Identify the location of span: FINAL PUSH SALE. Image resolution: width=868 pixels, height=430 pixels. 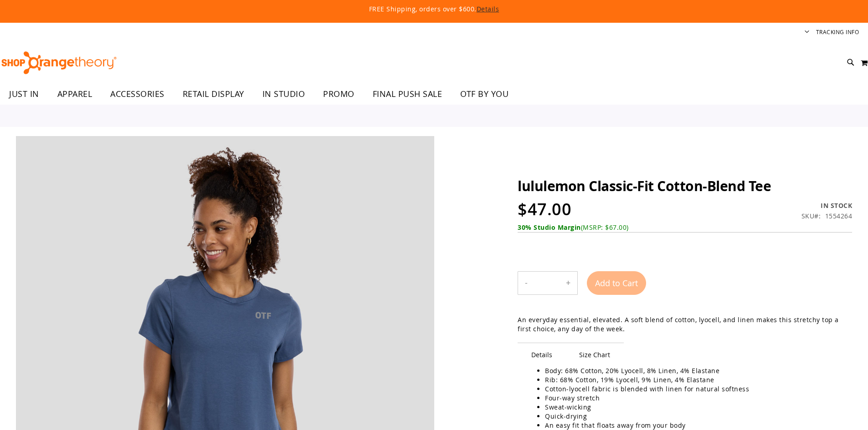
(408, 94).